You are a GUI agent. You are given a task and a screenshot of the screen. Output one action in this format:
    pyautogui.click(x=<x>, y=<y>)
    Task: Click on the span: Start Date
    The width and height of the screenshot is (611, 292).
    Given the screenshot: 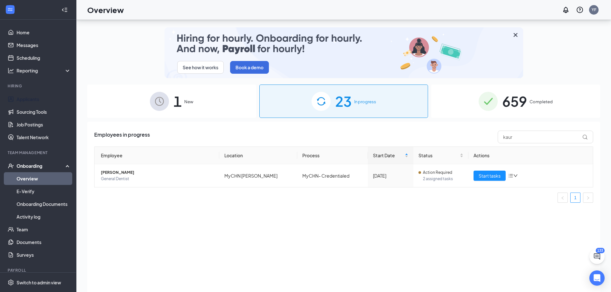 What is the action you would take?
    pyautogui.click(x=388, y=156)
    